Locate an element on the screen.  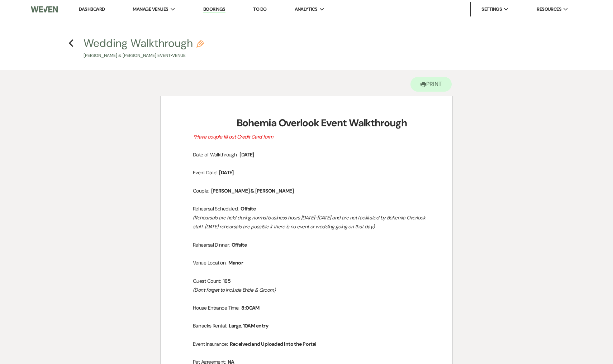
p: Couple: is located at coordinates (306, 191).